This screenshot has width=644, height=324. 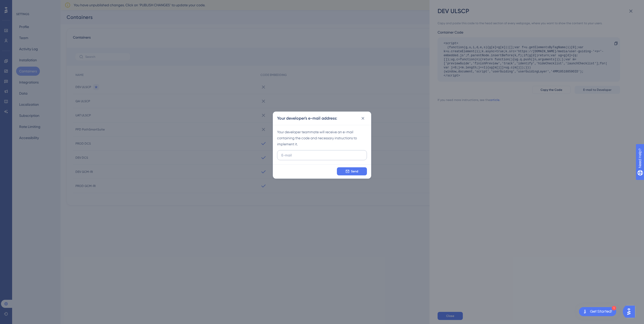 What do you see at coordinates (322, 138) in the screenshot?
I see `div: Your developer teammate will receive an e-mail containing the code and necessary instructions to ...` at bounding box center [322, 138].